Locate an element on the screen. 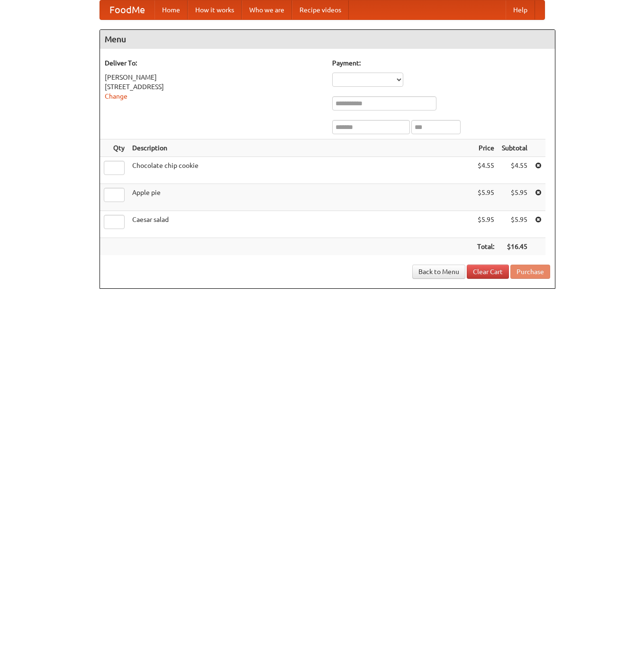 This screenshot has height=671, width=644. a: Who we are is located at coordinates (267, 10).